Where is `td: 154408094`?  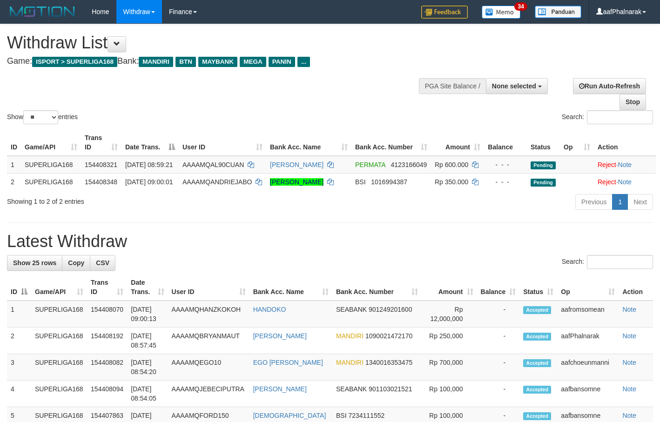
td: 154408094 is located at coordinates (107, 394).